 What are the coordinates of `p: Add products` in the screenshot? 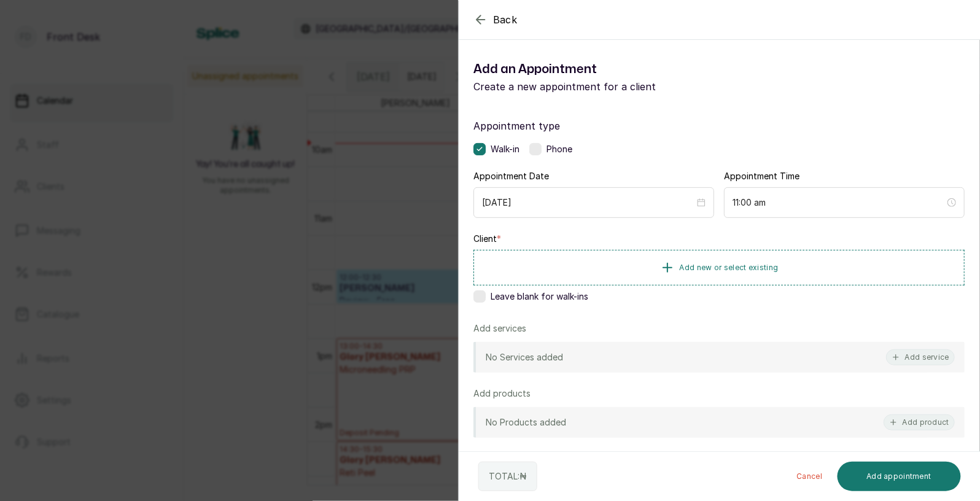 It's located at (502, 394).